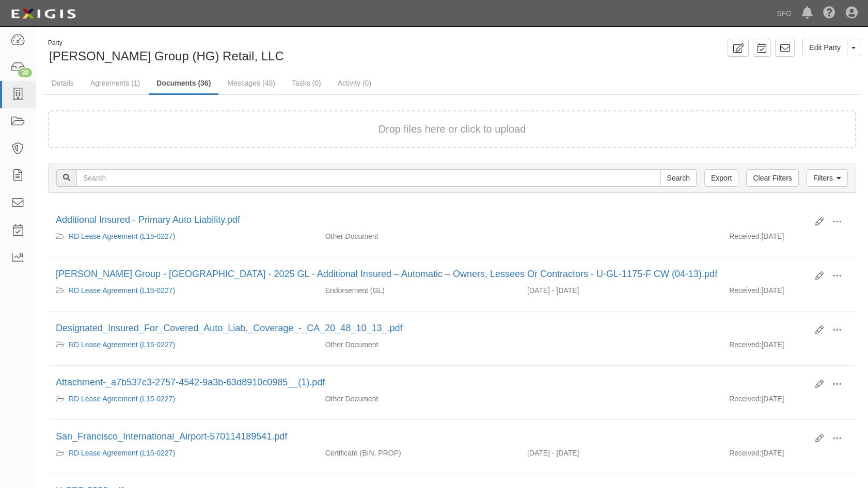  I want to click on a: Additional Insured - Primary Auto Liability.pdf, so click(148, 220).